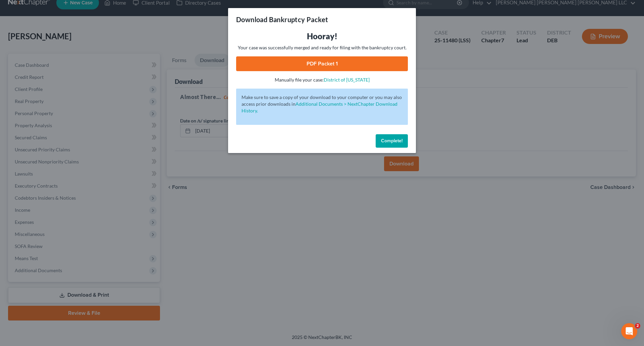 The image size is (644, 346). Describe the element at coordinates (319, 107) in the screenshot. I see `a: Additional Documents > NextChapter Download History.` at that location.